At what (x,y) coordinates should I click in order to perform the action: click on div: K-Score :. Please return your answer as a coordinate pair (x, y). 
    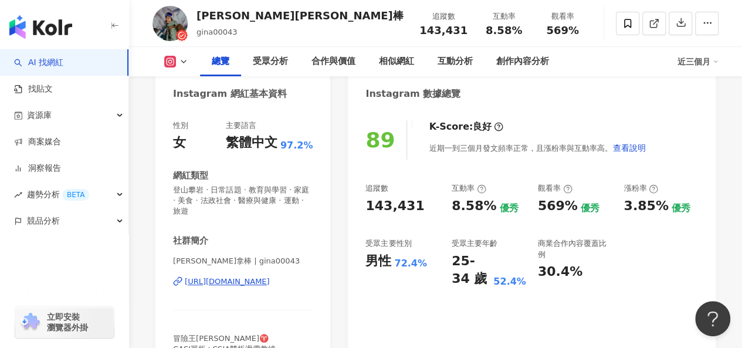
    Looking at the image, I should click on (466, 127).